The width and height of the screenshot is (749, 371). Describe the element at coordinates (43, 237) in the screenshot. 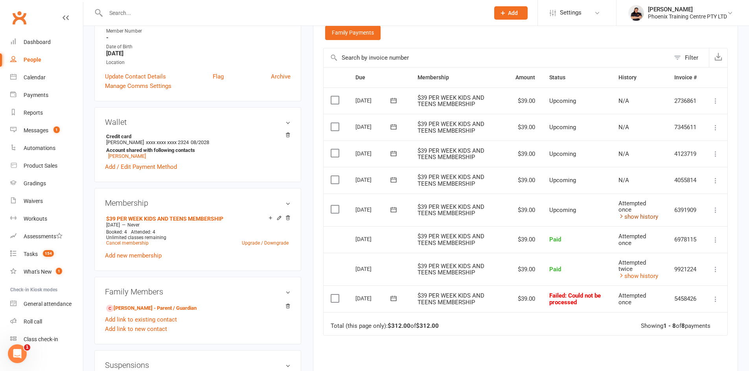

I see `div: Assessments` at that location.